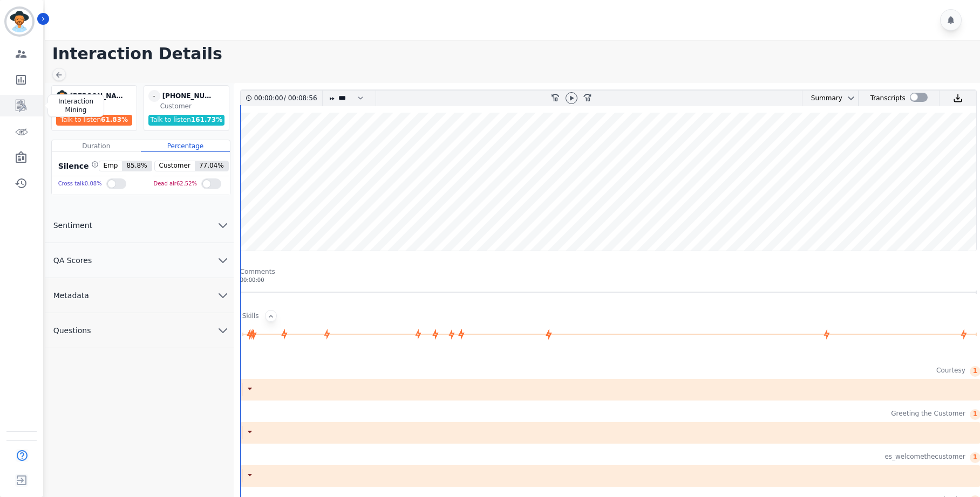 This screenshot has height=497, width=980. I want to click on span: QA Scores, so click(73, 260).